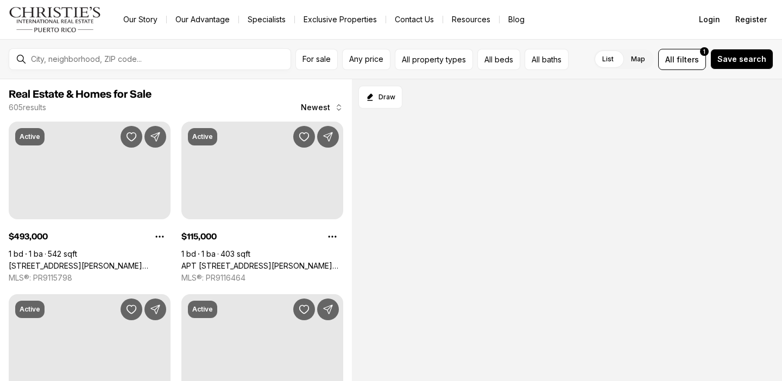 This screenshot has width=782, height=381. I want to click on button: All baths, so click(546, 59).